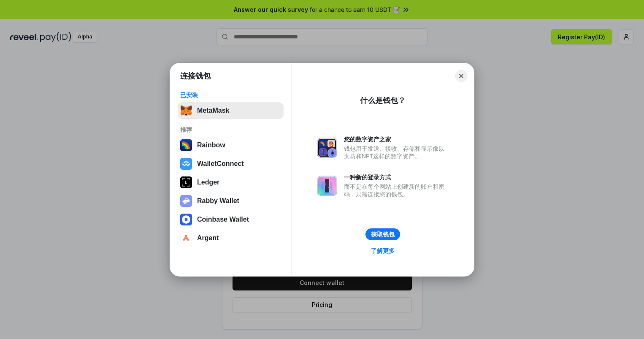  What do you see at coordinates (231, 130) in the screenshot?
I see `div: 推荐` at bounding box center [231, 130].